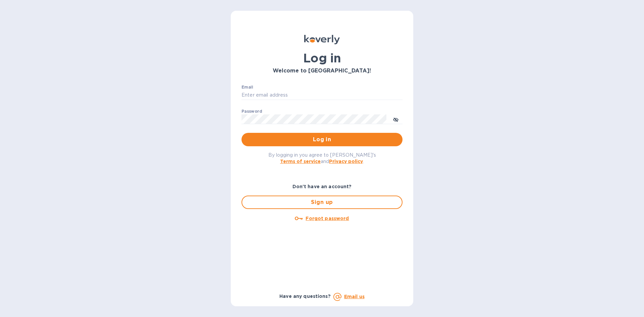 Image resolution: width=644 pixels, height=317 pixels. I want to click on a: Terms of service, so click(301, 162).